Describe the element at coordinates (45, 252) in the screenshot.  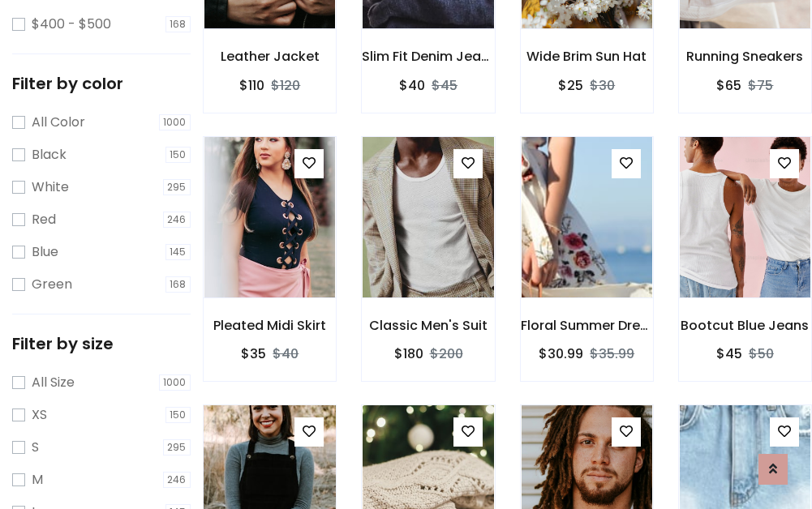
I see `label: Blue` at that location.